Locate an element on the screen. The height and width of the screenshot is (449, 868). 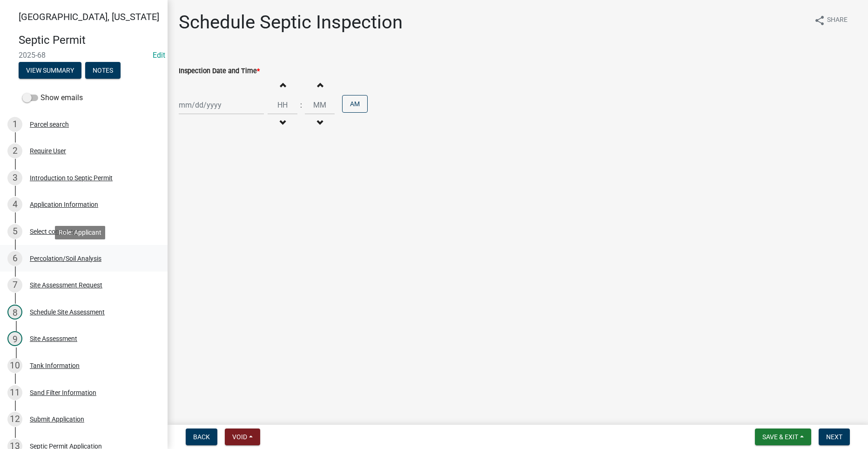
button: Save & Exit is located at coordinates (783, 437).